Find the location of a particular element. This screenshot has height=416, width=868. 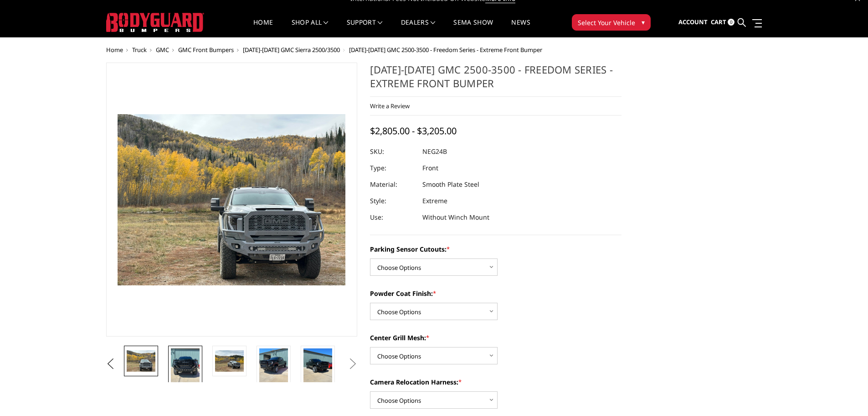

dt: Type: is located at coordinates (393, 168).